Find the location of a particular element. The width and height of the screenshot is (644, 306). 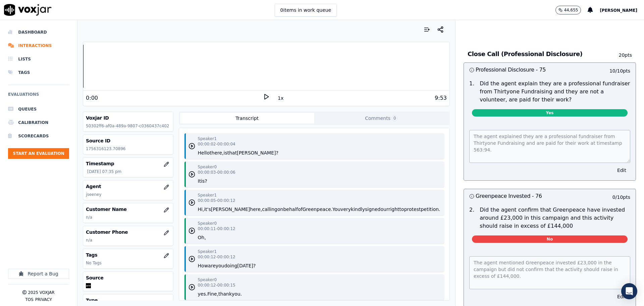

a: Calibration is located at coordinates (38, 122).